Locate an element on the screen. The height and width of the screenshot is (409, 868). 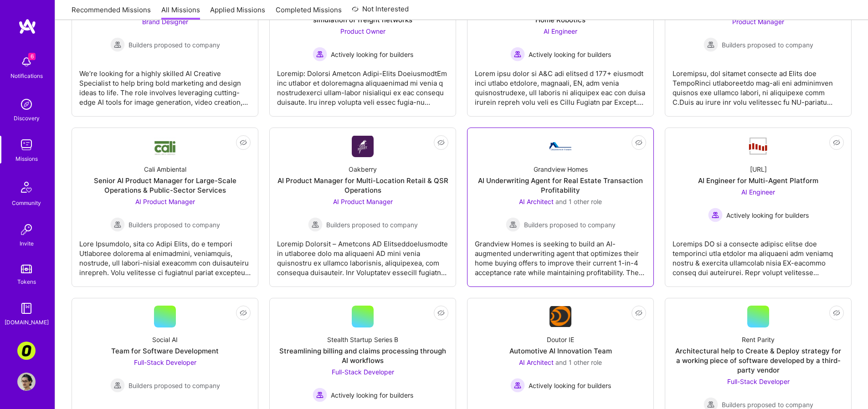
div: AI Product Manager for Multi-Location Retail & QSR Operations is located at coordinates (363, 185).